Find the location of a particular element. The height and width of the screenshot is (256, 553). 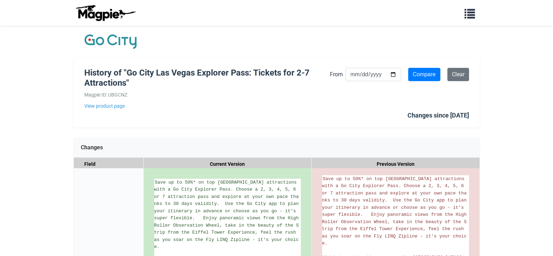

h1: History of "Go City Las Vegas Explorer Pass: Tickets for 2-7 Attractions" is located at coordinates (207, 78).